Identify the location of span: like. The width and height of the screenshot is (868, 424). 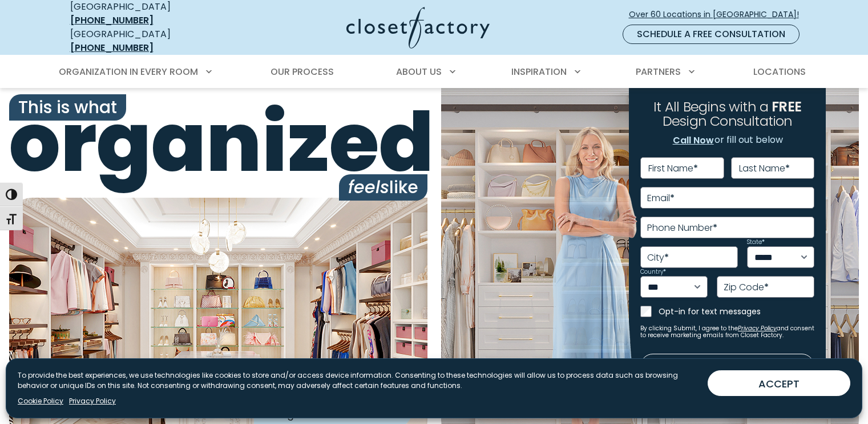
(383, 187).